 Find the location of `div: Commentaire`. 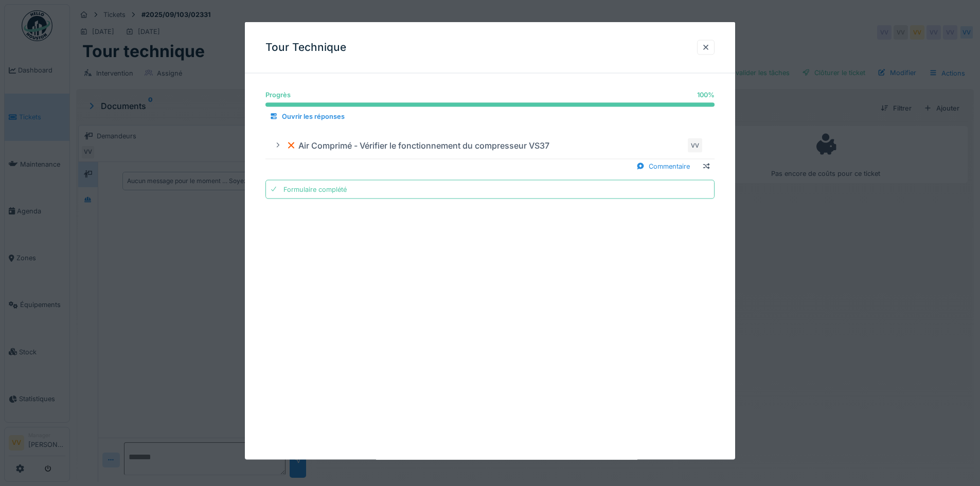

div: Commentaire is located at coordinates (663, 166).